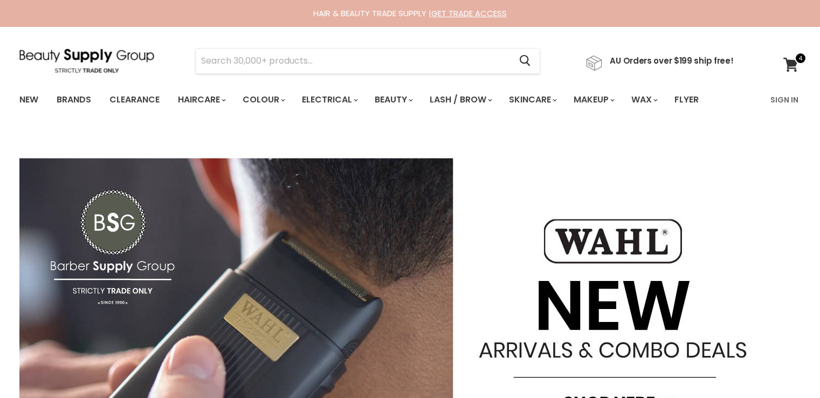  Describe the element at coordinates (593, 100) in the screenshot. I see `a: Makeup` at that location.